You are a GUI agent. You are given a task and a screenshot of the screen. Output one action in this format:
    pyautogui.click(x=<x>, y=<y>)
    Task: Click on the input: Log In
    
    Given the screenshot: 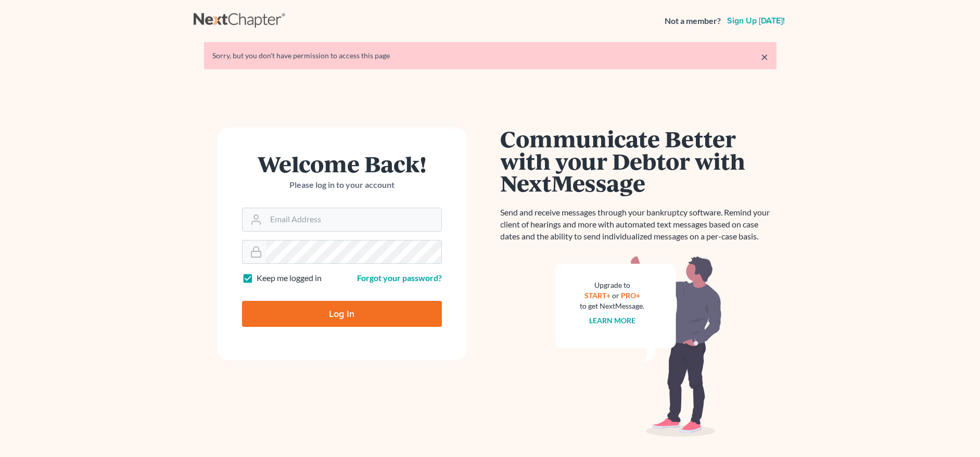 What is the action you would take?
    pyautogui.click(x=342, y=314)
    